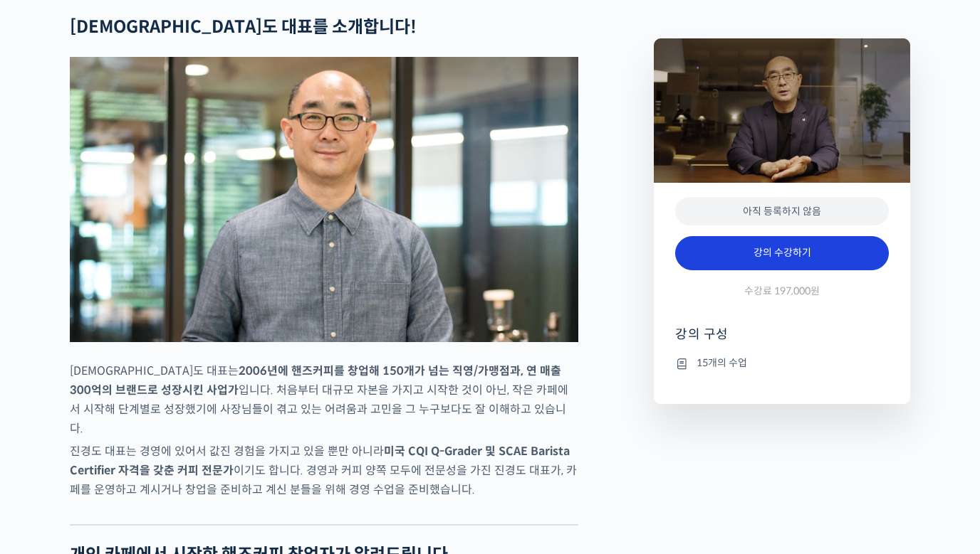  What do you see at coordinates (49, 454) in the screenshot?
I see `a: 홈` at bounding box center [49, 454].